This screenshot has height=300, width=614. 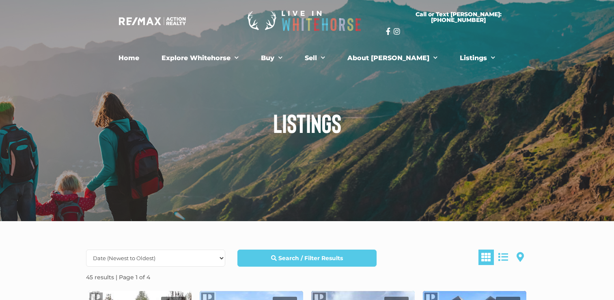 I want to click on a: Buy, so click(x=272, y=58).